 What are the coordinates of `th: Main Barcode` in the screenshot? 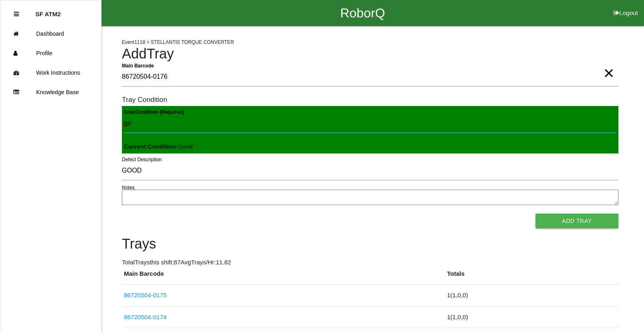 It's located at (283, 277).